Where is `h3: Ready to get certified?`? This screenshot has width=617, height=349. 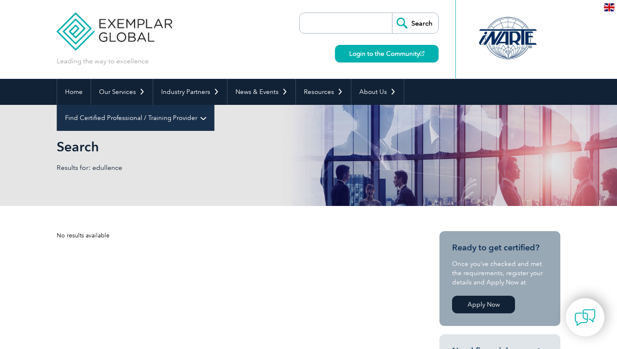 h3: Ready to get certified? is located at coordinates (500, 248).